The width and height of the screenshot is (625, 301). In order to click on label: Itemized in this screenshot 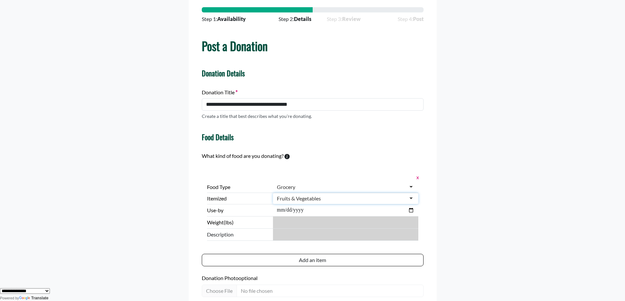, I will do `click(238, 199)`.